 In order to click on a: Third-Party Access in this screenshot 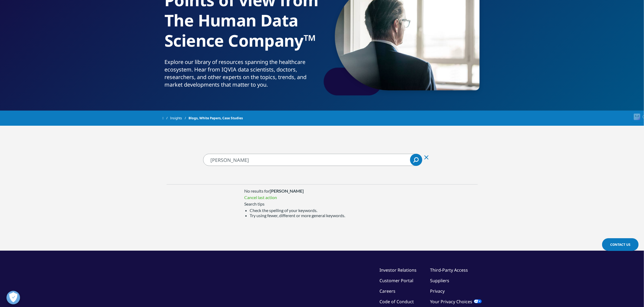, I will do `click(449, 270)`.